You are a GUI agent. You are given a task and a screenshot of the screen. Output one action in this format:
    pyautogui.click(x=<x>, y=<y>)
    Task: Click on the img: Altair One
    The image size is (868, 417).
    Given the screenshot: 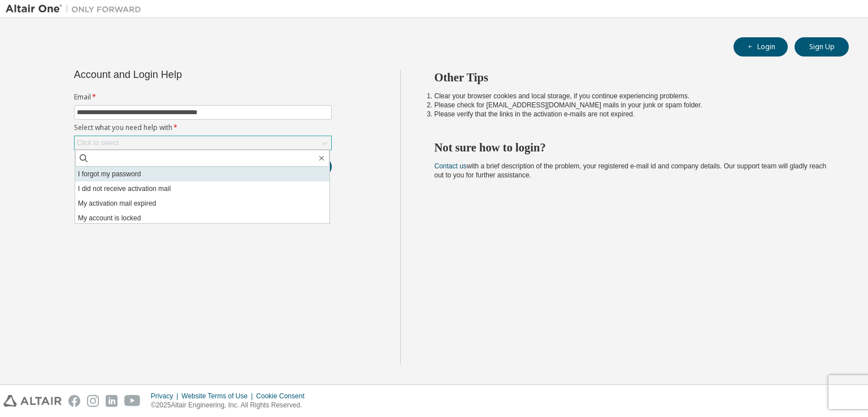 What is the action you would take?
    pyautogui.click(x=77, y=9)
    